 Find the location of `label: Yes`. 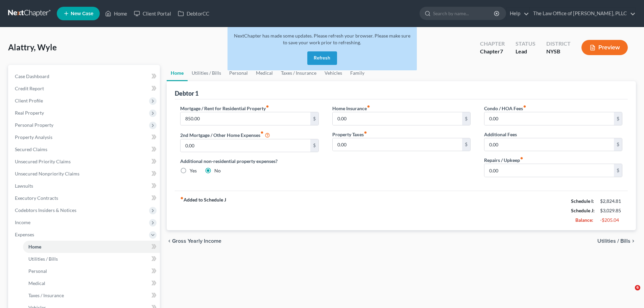

label: Yes is located at coordinates (193, 171).